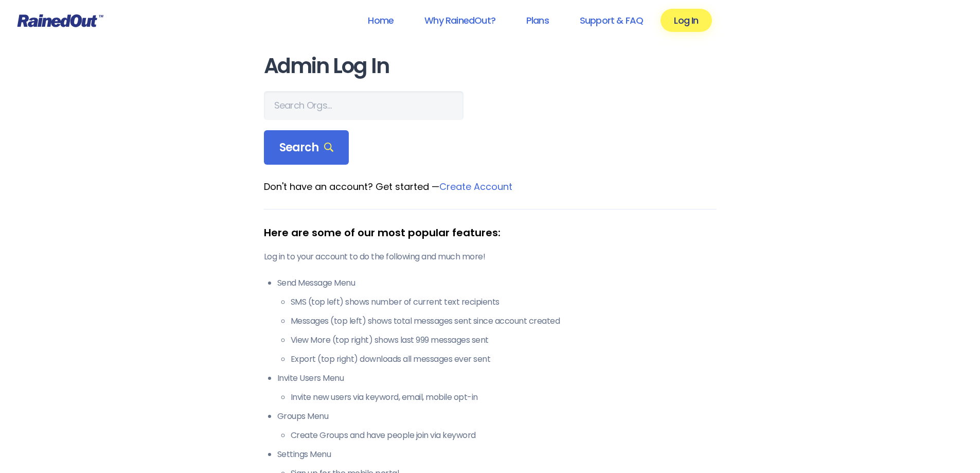 This screenshot has height=473, width=980. I want to click on a: Plans, so click(538, 20).